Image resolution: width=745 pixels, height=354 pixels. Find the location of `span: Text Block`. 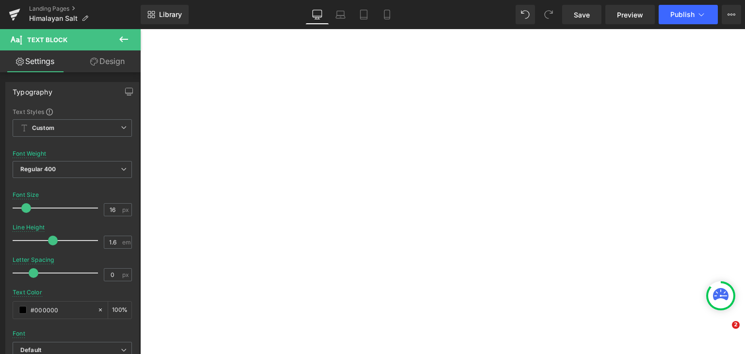

span: Text Block is located at coordinates (47, 40).